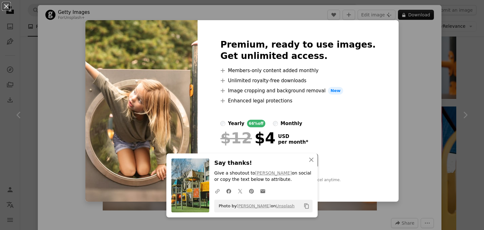 The height and width of the screenshot is (230, 484). Describe the element at coordinates (336, 91) in the screenshot. I see `span: New` at that location.